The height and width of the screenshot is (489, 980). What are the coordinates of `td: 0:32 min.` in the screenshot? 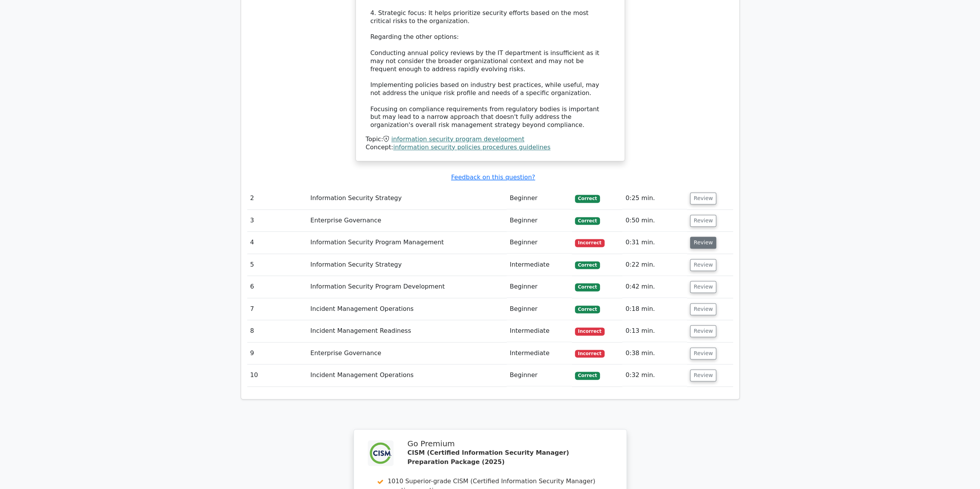 It's located at (654, 375).